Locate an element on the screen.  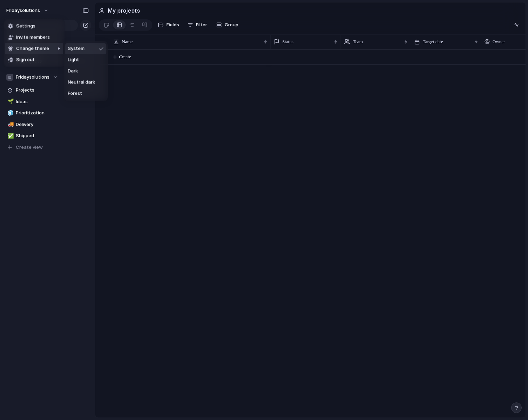
span: Neutral dark is located at coordinates (82, 82).